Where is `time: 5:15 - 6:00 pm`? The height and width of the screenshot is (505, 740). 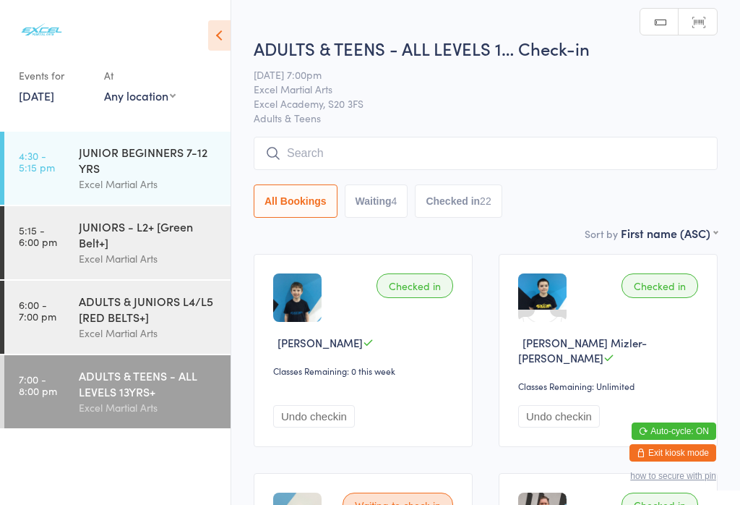 time: 5:15 - 6:00 pm is located at coordinates (38, 236).